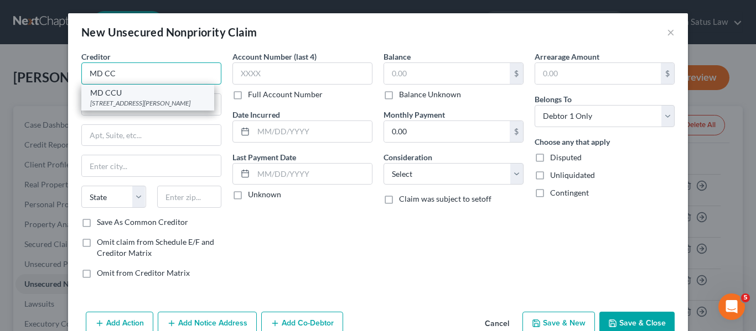 Image resolution: width=756 pixels, height=331 pixels. What do you see at coordinates (408, 157) in the screenshot?
I see `label: Consideration` at bounding box center [408, 157].